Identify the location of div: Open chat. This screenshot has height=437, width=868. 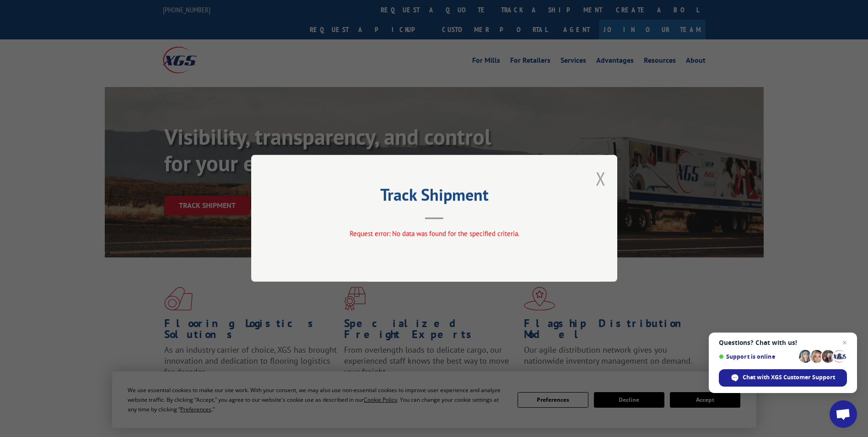
(843, 414).